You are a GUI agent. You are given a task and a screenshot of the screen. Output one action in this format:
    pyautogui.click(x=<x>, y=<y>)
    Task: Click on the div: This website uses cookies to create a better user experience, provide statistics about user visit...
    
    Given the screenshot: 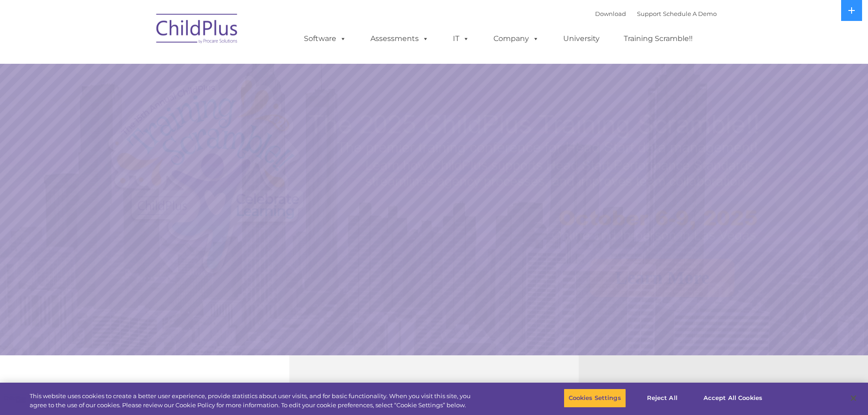 What is the action you would take?
    pyautogui.click(x=254, y=400)
    